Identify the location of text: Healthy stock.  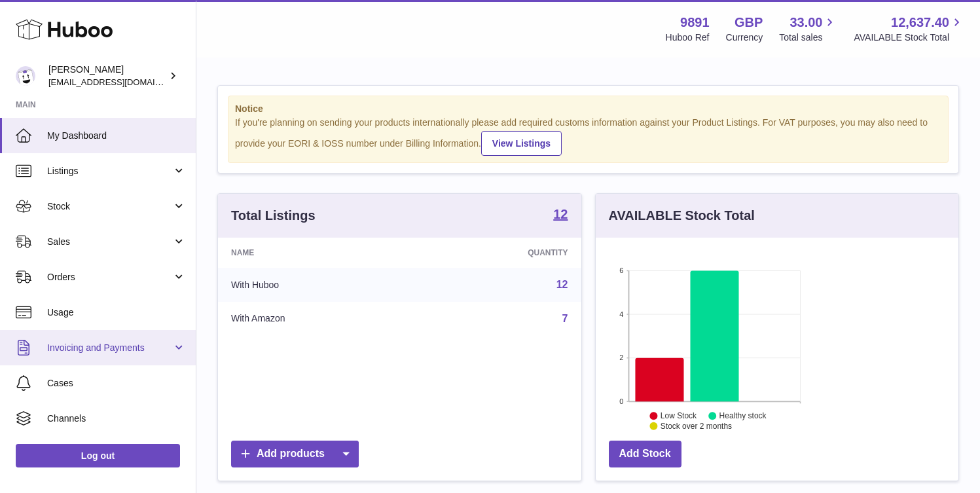
(743, 416).